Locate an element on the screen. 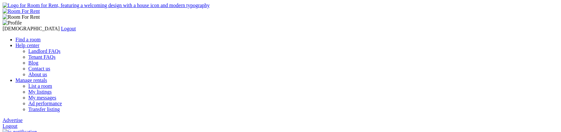  a: Contact us is located at coordinates (39, 68).